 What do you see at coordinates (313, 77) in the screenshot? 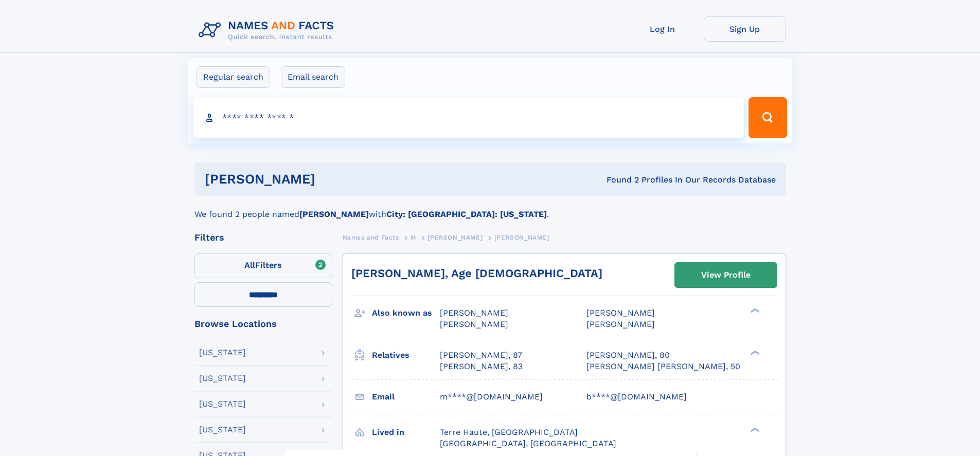
I see `label: Email search` at bounding box center [313, 77].